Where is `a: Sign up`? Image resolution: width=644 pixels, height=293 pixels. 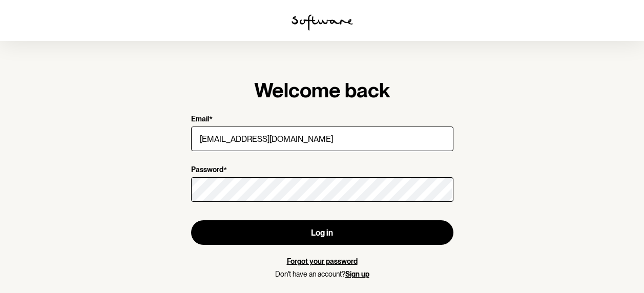 a: Sign up is located at coordinates (357, 274).